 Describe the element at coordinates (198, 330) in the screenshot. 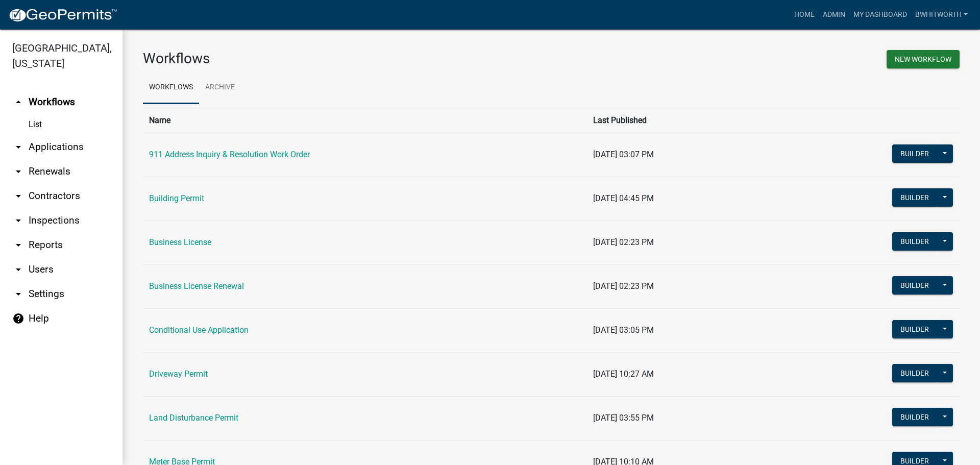

I see `a: Conditional Use Application` at that location.